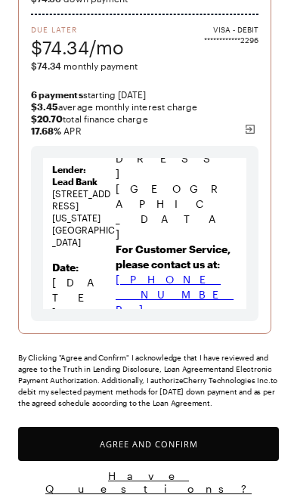 The height and width of the screenshot is (498, 297). What do you see at coordinates (148, 482) in the screenshot?
I see `button: Have Questions?` at bounding box center [148, 482].